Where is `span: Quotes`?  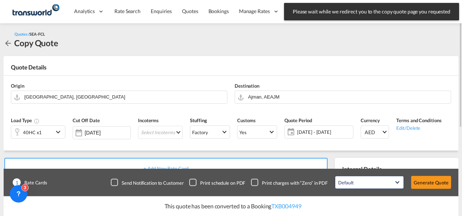 span: Quotes is located at coordinates (190, 11).